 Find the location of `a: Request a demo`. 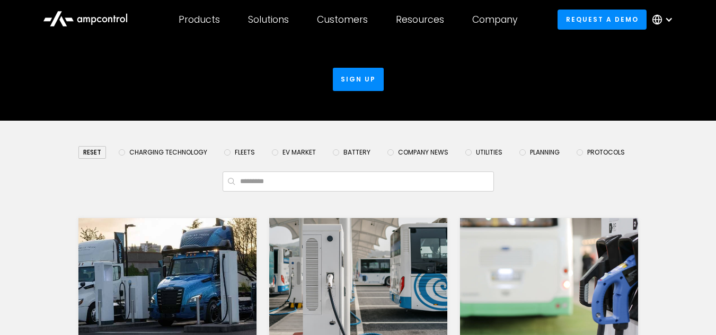

a: Request a demo is located at coordinates (602, 19).